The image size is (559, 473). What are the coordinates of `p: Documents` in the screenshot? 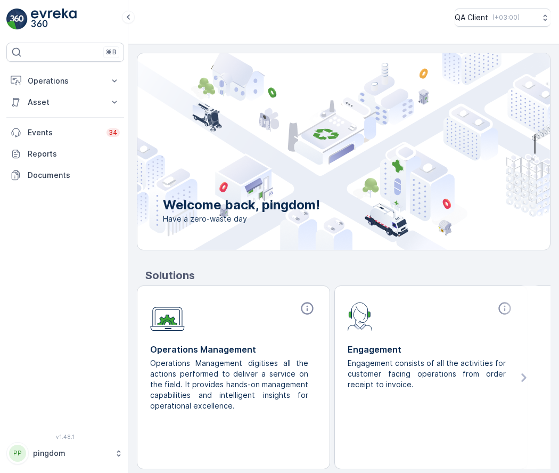 It's located at (74, 175).